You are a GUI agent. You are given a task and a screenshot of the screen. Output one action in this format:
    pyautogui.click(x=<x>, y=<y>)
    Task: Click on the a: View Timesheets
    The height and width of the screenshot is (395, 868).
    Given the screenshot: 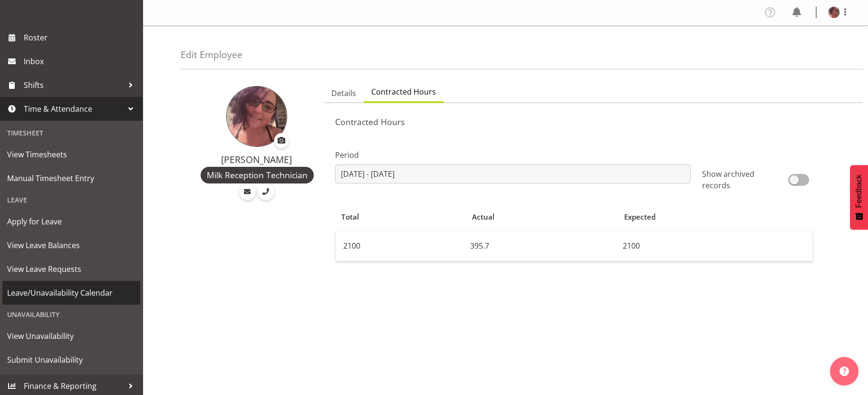 What is the action you would take?
    pyautogui.click(x=71, y=154)
    